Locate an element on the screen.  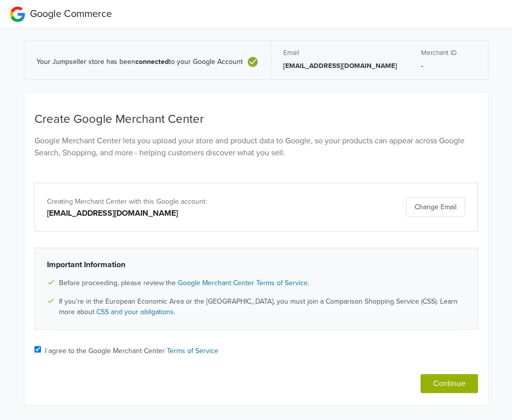
h5: Merchant ID is located at coordinates (448, 53).